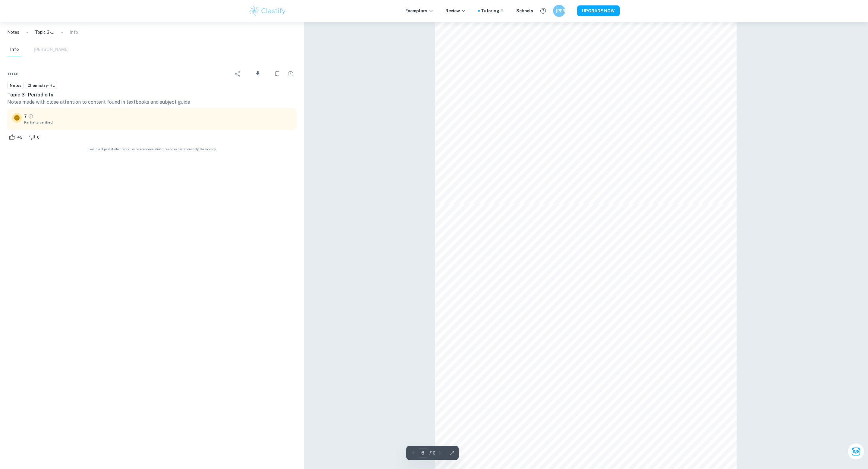 The width and height of the screenshot is (868, 469). I want to click on h6: Topic 3 - Periodicity, so click(152, 95).